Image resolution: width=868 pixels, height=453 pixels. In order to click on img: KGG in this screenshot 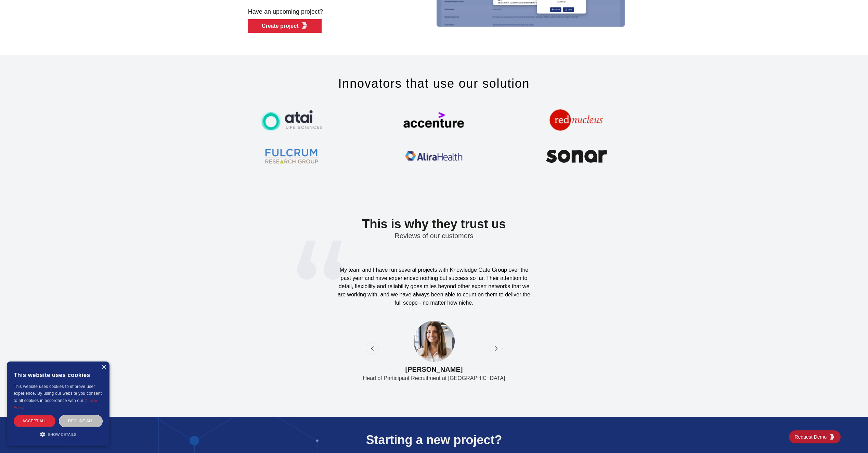, I will do `click(832, 437)`.